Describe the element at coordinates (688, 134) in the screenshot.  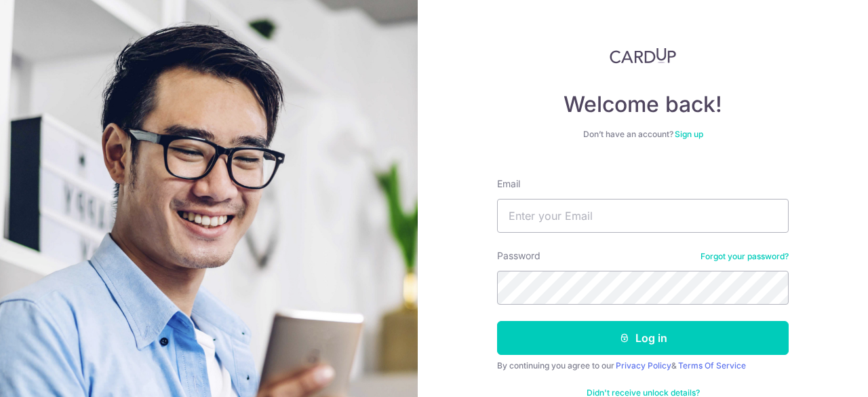
I see `a: Sign up` at that location.